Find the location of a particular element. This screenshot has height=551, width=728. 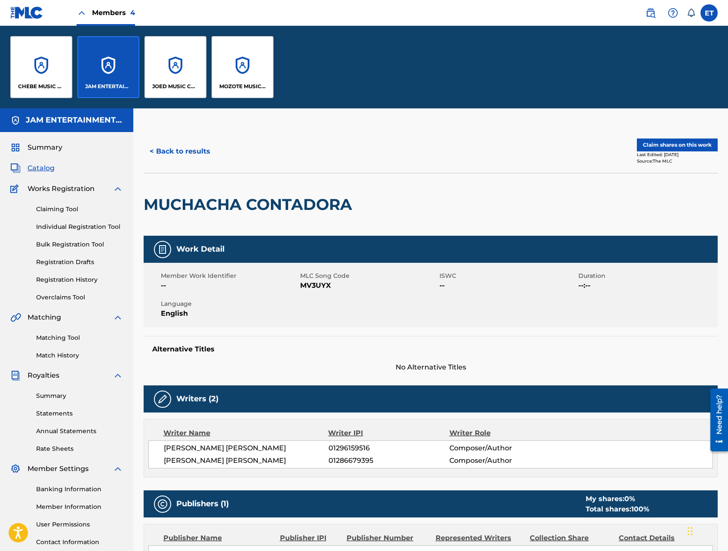

img: Royalties is located at coordinates (15, 375).